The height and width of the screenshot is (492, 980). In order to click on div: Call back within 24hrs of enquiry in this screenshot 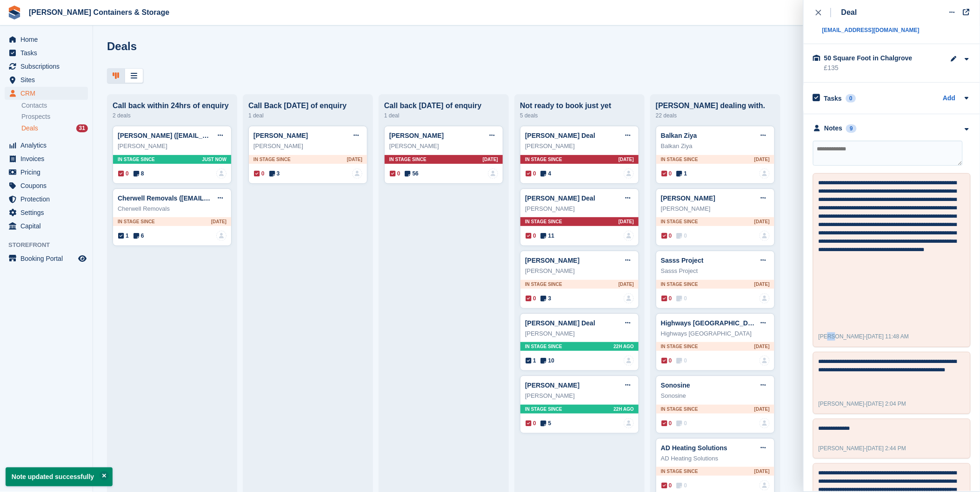, I will do `click(172, 106)`.